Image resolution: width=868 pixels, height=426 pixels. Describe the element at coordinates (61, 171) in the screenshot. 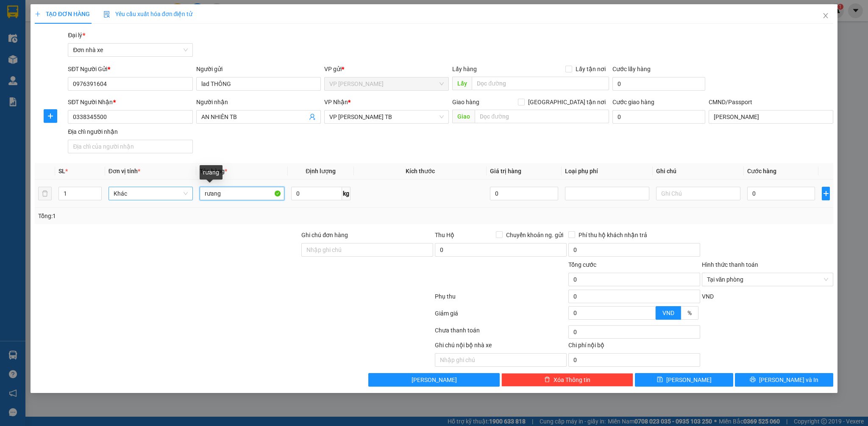

I see `span: SL` at that location.